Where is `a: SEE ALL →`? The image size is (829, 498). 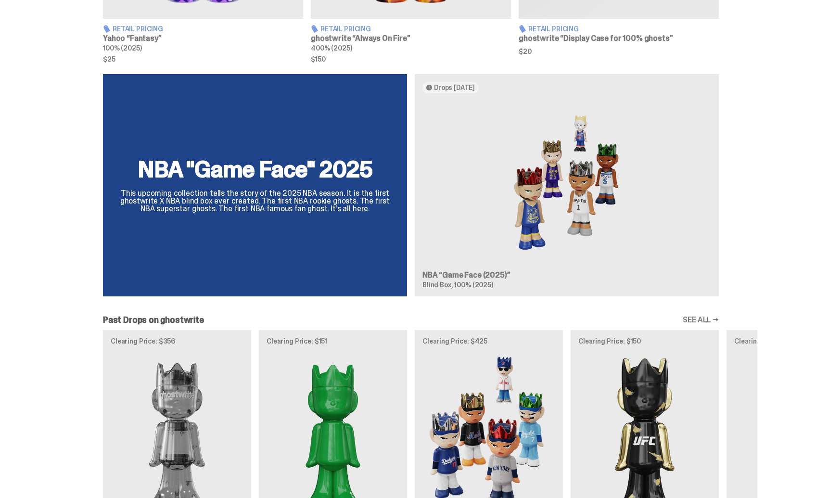
a: SEE ALL → is located at coordinates (701, 320).